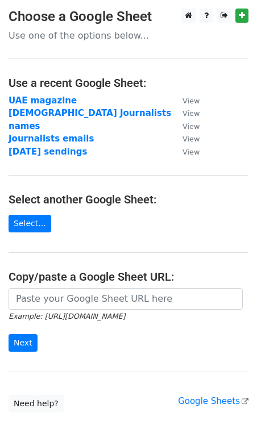 This screenshot has width=257, height=429. Describe the element at coordinates (229, 402) in the screenshot. I see `div: Chat Widget` at that location.